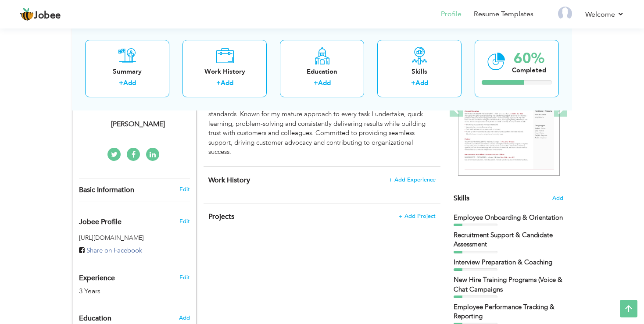 This screenshot has height=324, width=644. I want to click on div: 3 Years, so click(124, 291).